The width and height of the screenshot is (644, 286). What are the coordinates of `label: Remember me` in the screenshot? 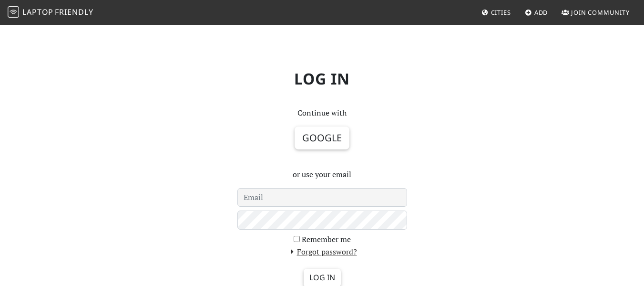 It's located at (326, 240).